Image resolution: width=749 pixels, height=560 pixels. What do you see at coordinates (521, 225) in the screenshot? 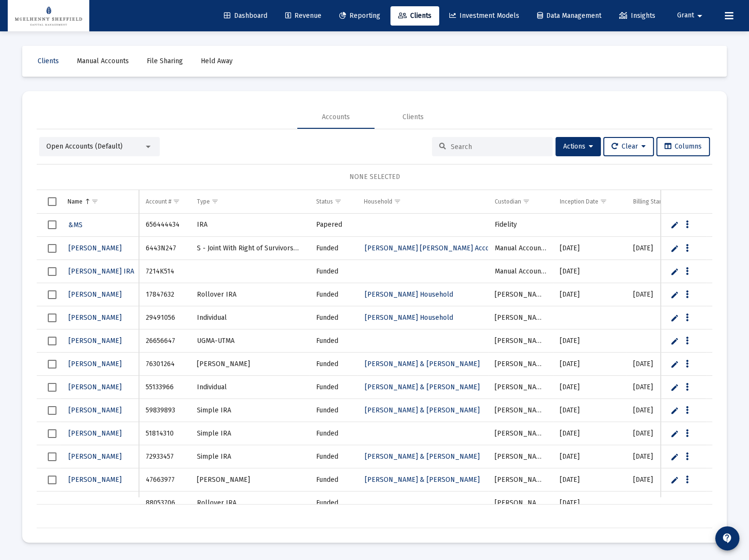
I see `td: Fidelity` at bounding box center [521, 225].